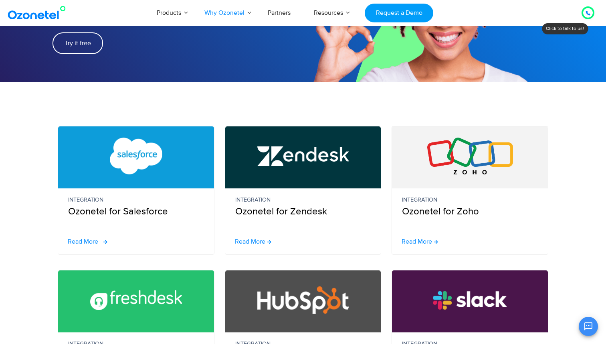 Image resolution: width=606 pixels, height=344 pixels. What do you see at coordinates (136, 300) in the screenshot?
I see `img: Freshdesk Call Center Integration` at bounding box center [136, 300].